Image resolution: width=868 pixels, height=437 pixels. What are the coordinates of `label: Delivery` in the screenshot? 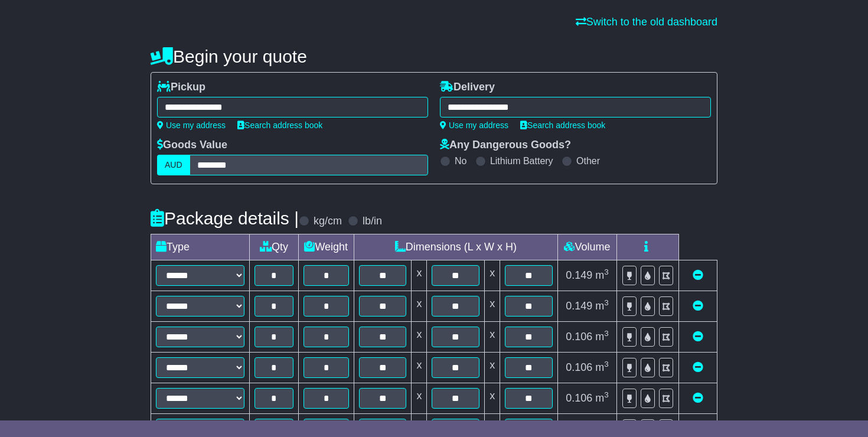 It's located at (467, 88).